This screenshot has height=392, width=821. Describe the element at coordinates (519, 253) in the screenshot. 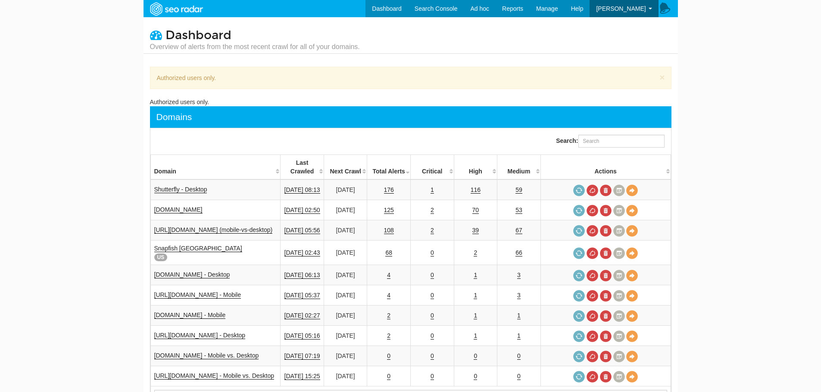

I see `a: 66` at that location.